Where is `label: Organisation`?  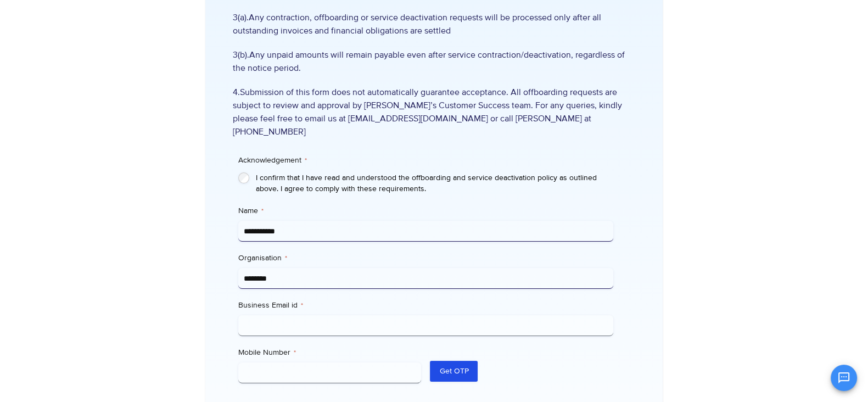 label: Organisation is located at coordinates (426, 258).